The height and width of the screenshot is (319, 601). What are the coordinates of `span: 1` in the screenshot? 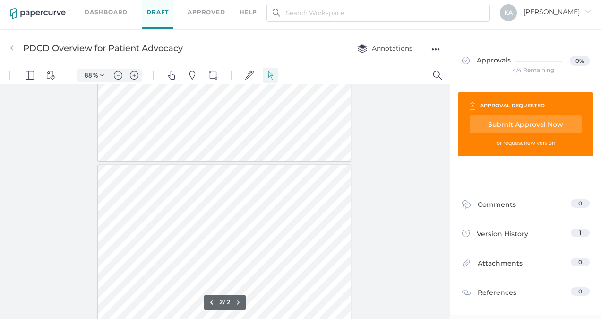 It's located at (580, 232).